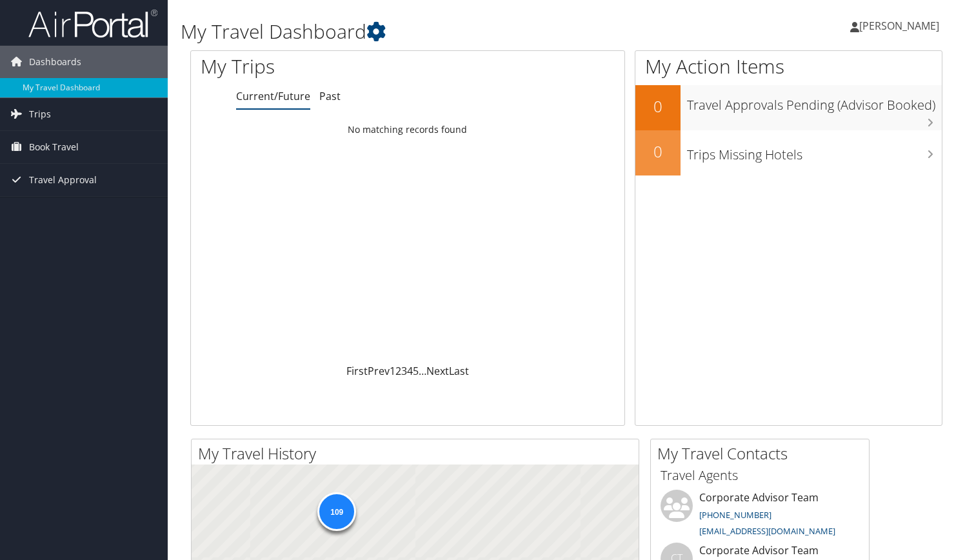 The height and width of the screenshot is (560, 965). I want to click on a: 1, so click(392, 371).